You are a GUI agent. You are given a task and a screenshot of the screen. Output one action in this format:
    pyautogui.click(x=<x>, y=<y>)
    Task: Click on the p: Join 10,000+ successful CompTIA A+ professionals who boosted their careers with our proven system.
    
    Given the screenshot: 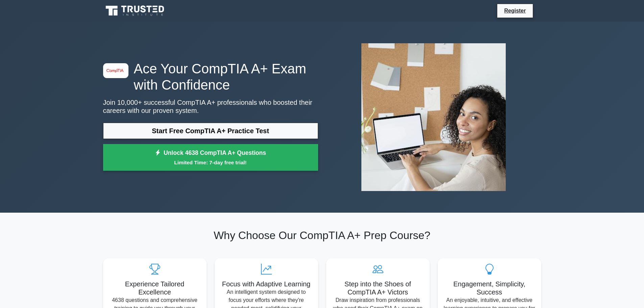 What is the action you would take?
    pyautogui.click(x=210, y=106)
    